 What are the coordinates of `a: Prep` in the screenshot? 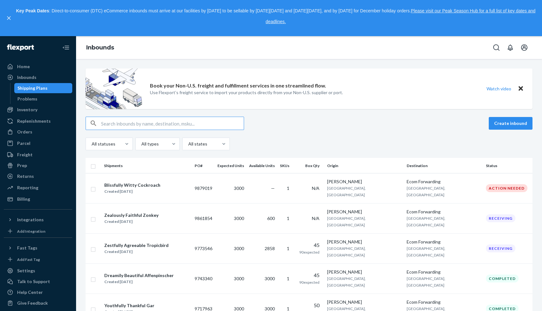 It's located at (38, 166).